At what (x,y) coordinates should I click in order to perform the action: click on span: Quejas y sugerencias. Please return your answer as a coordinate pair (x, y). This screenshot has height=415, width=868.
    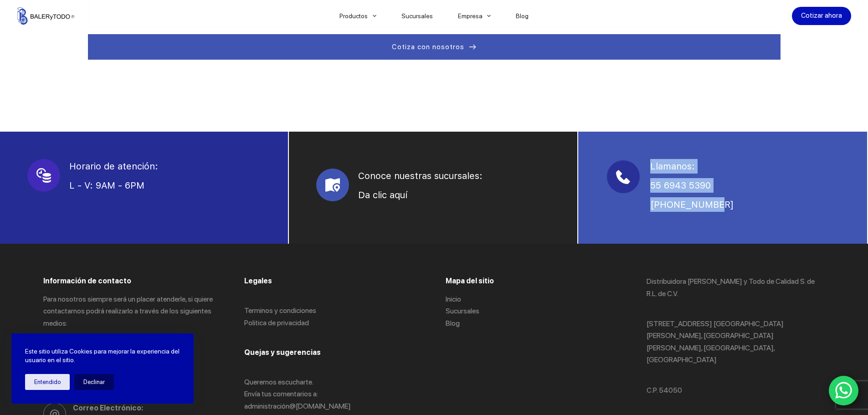
    Looking at the image, I should click on (283, 352).